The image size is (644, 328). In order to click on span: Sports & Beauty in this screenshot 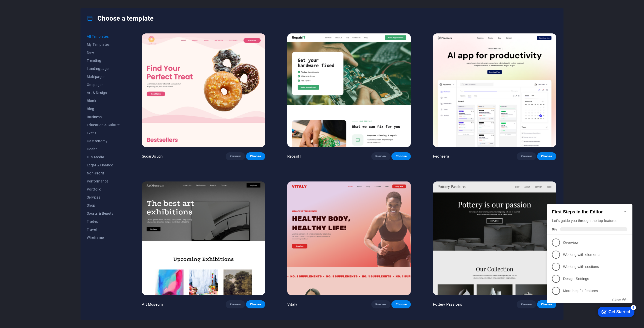, I will do `click(103, 213)`.